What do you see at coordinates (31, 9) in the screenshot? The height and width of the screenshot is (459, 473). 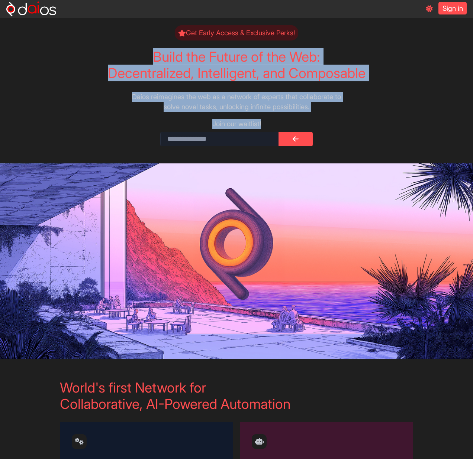 I see `img: logo-neg-h.svg` at bounding box center [31, 9].